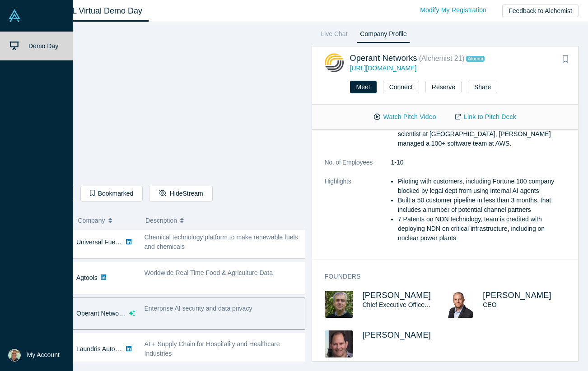  Describe the element at coordinates (34, 355) in the screenshot. I see `button: My Account` at that location.